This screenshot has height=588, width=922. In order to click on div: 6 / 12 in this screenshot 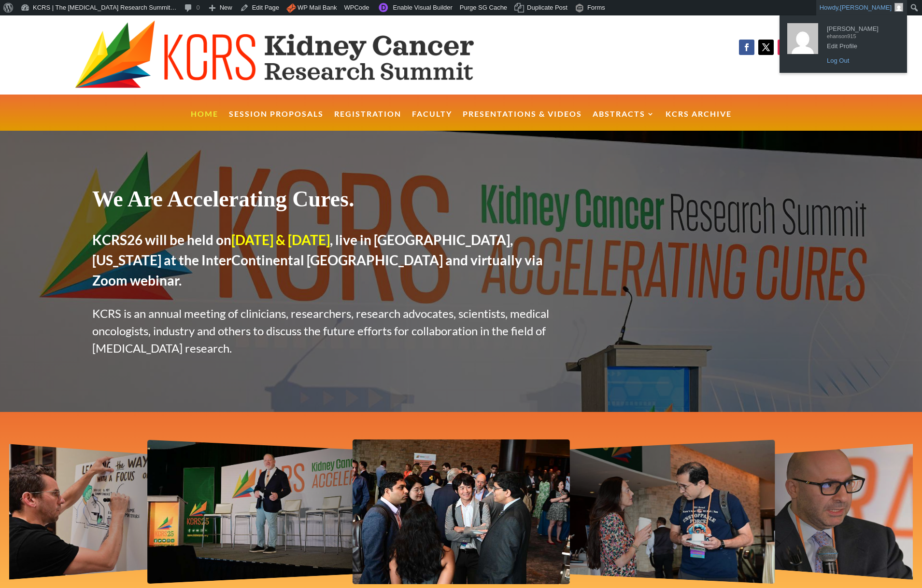, I will do `click(668, 512)`.